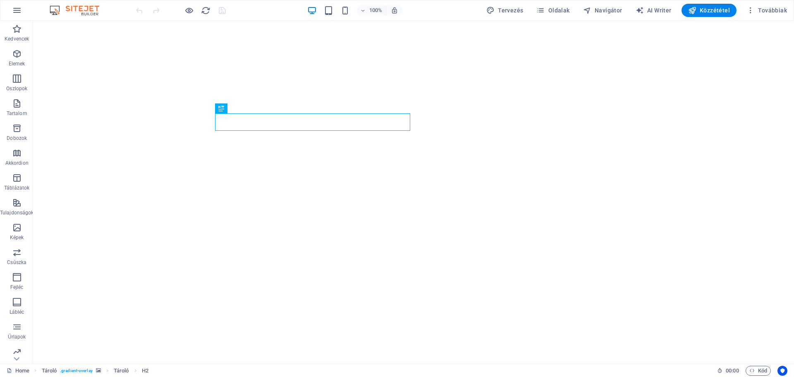  What do you see at coordinates (18, 370) in the screenshot?
I see `a: Kattintson a kijelölés megszüntetéséhez. Dupla kattintás az oldalak megnyitásához` at bounding box center [18, 370].